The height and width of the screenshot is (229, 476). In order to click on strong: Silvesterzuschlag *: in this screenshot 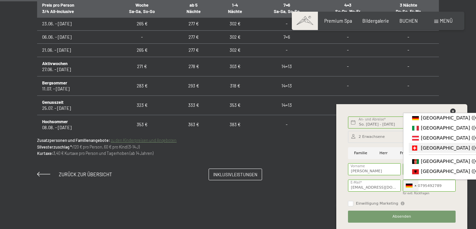, I will do `click(55, 147)`.